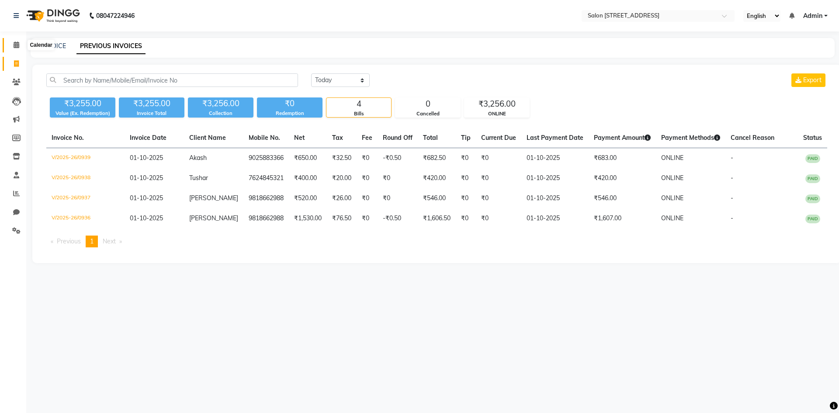 This screenshot has width=839, height=413. Describe the element at coordinates (221, 113) in the screenshot. I see `div: Collection` at that location.